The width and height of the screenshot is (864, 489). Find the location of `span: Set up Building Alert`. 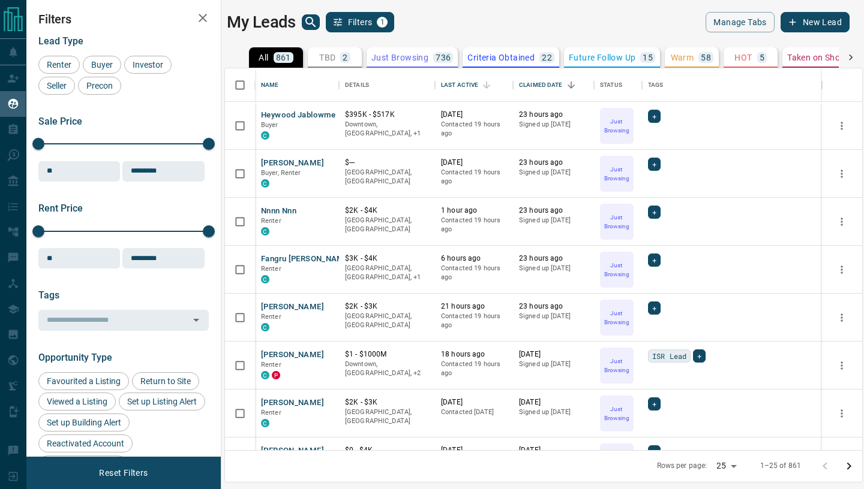

span: Set up Building Alert is located at coordinates (84, 423).